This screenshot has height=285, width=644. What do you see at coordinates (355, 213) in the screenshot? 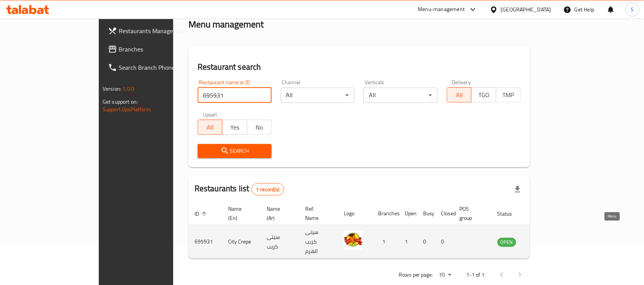
I see `th: Logo` at bounding box center [355, 213].